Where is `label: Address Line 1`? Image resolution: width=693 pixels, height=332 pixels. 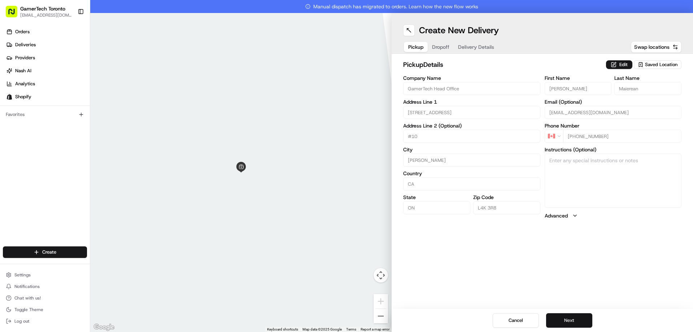
label: Address Line 1 is located at coordinates (472, 102).